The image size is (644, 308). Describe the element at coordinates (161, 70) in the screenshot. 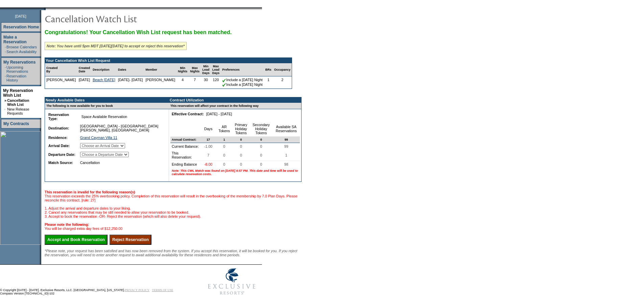

I see `td: Member` at that location.